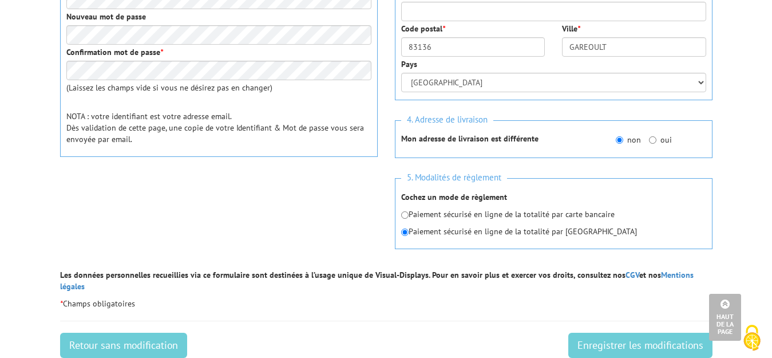 The image size is (772, 358). I want to click on strong: Les données personnelles recueillies via ce formulaire sont destinées à l’usage unique de Visual-..., so click(377, 280).